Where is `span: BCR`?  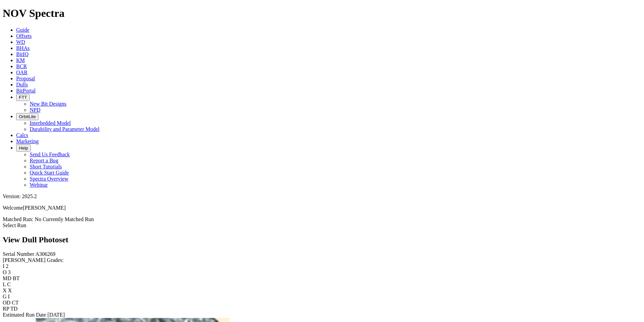
span: BCR is located at coordinates (21, 66).